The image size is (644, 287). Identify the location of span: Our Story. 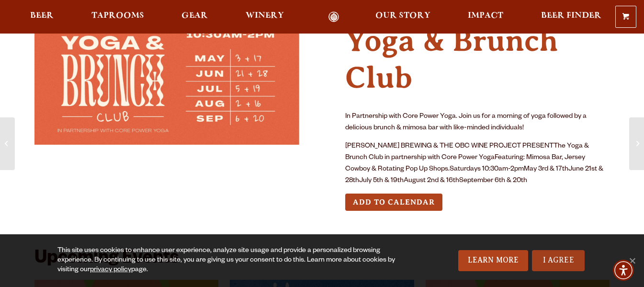
(403, 16).